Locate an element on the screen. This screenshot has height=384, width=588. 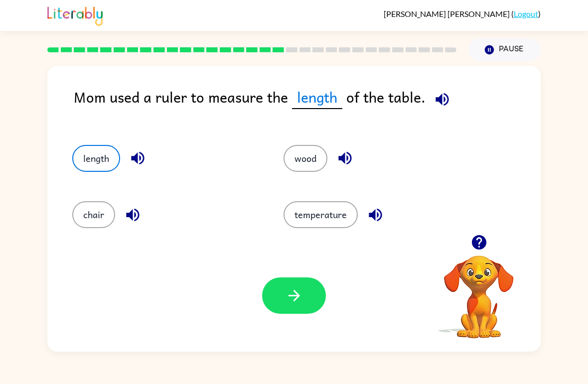
button: Pause is located at coordinates (504, 50).